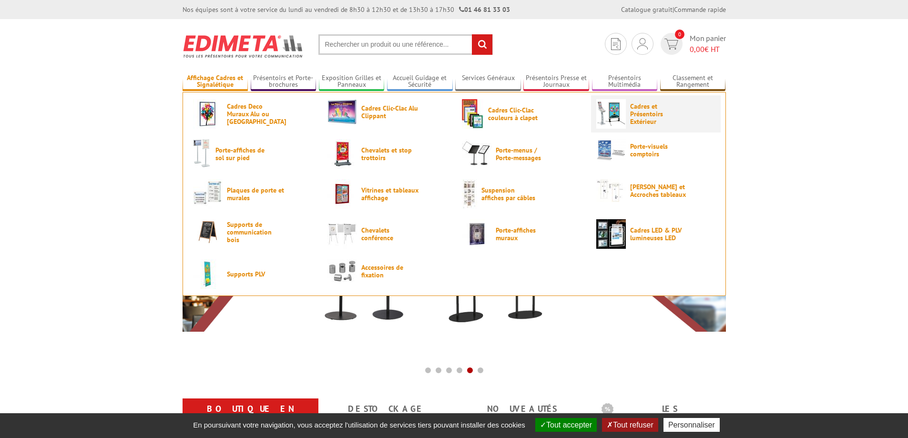 The width and height of the screenshot is (908, 438). I want to click on a: Porte-affiches muraux, so click(521, 234).